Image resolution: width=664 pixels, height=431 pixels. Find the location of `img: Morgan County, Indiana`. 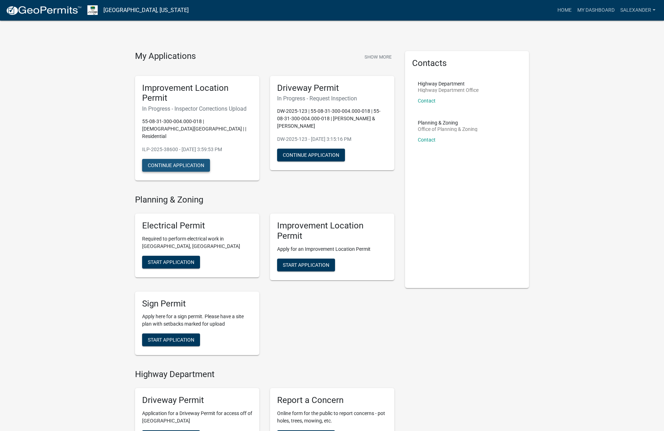

img: Morgan County, Indiana is located at coordinates (92, 10).